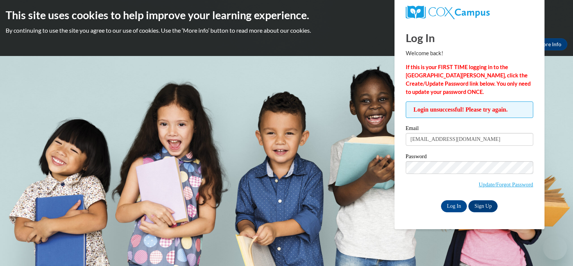 This screenshot has height=266, width=573. I want to click on input: Log In, so click(454, 206).